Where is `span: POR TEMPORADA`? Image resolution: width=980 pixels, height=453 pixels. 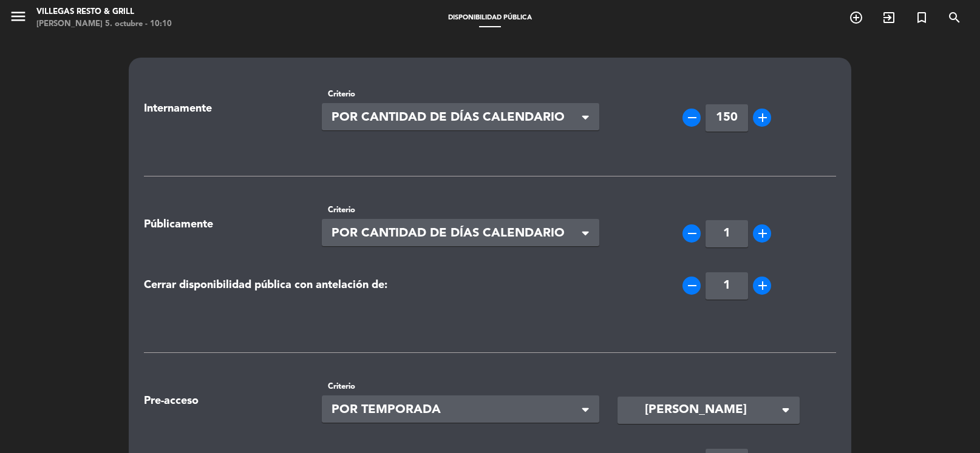
span: POR TEMPORADA is located at coordinates (456, 410).